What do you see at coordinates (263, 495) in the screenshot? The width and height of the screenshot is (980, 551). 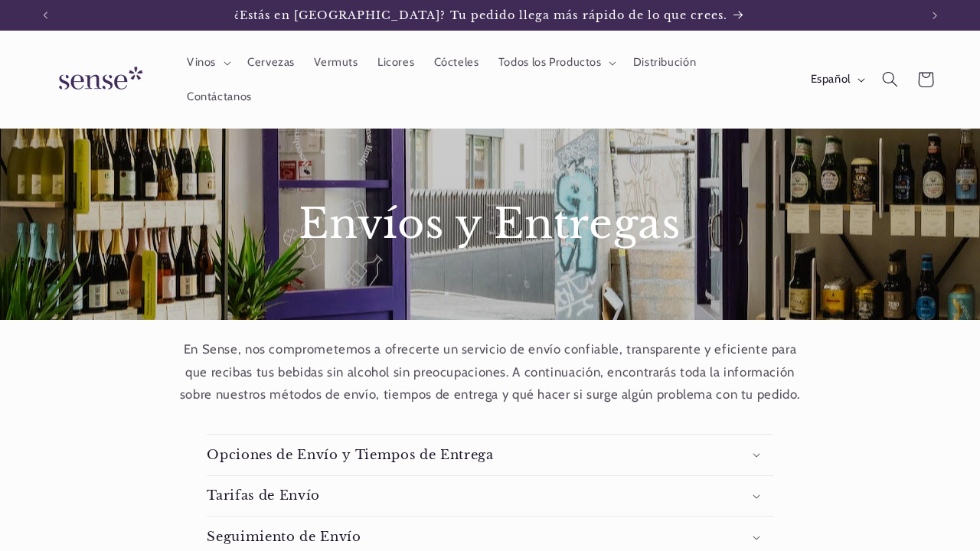 I see `h3: Tarifas de Envío` at bounding box center [263, 495].